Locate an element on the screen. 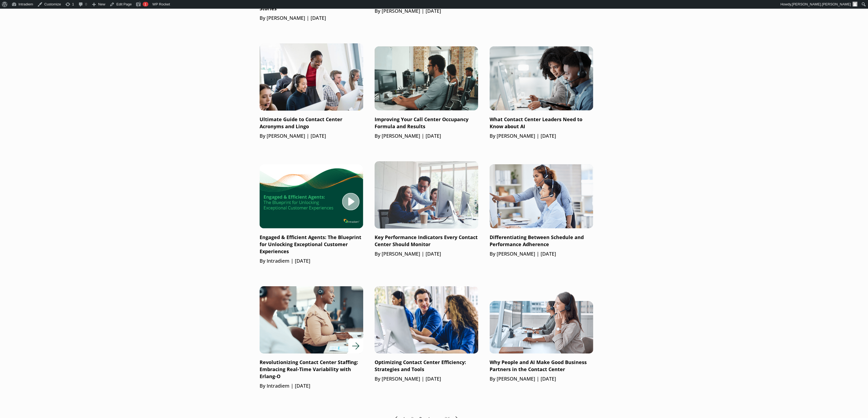  p: Improving Your Call Center Occupancy Formula and Results is located at coordinates (427, 123).